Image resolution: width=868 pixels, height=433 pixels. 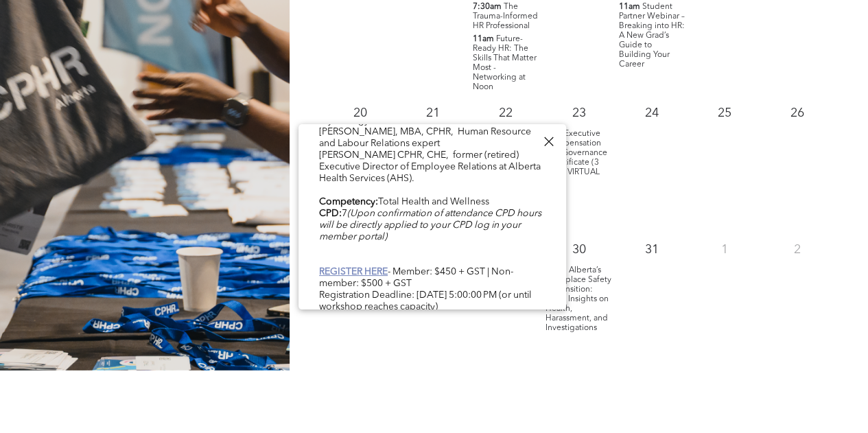 What do you see at coordinates (652, 250) in the screenshot?
I see `p: 31` at bounding box center [652, 250].